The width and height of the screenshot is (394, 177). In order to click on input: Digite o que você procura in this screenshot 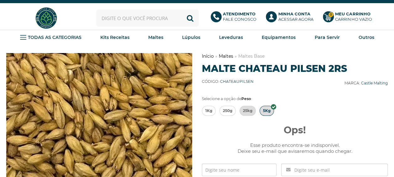, I will do `click(147, 18)`.